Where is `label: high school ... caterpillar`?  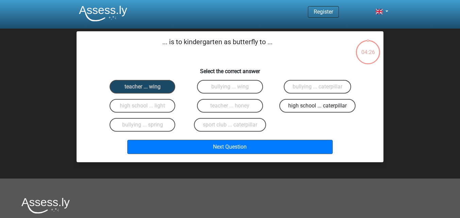
label: high school ... caterpillar is located at coordinates (317, 106).